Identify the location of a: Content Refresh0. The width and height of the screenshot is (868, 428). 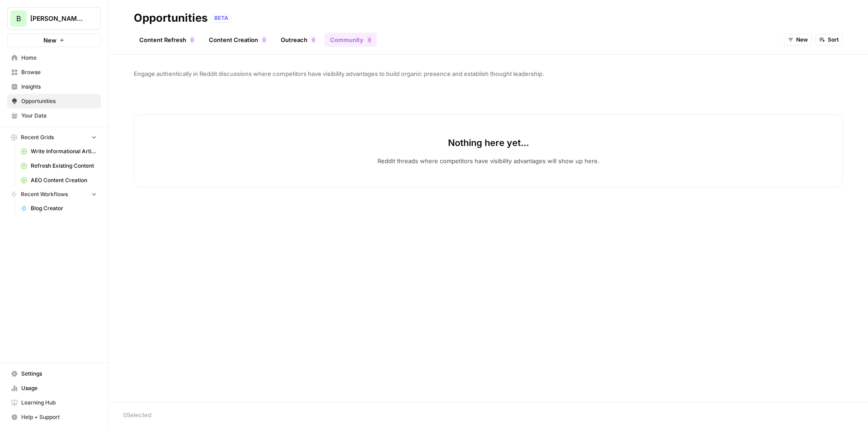
(167, 40).